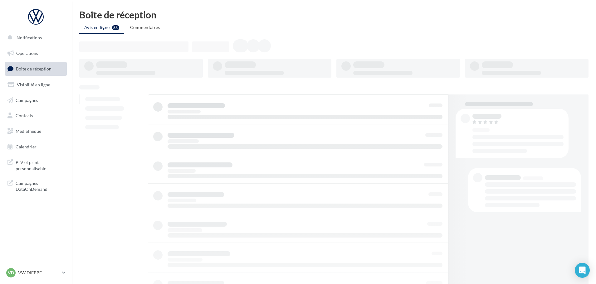  Describe the element at coordinates (36, 273) in the screenshot. I see `a: VD VW DIEPPE` at that location.